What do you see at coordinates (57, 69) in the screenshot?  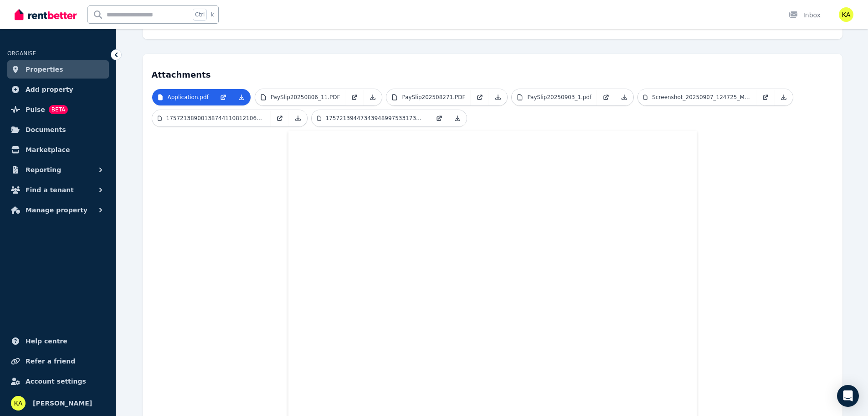 I see `a: Properties` at bounding box center [57, 69].